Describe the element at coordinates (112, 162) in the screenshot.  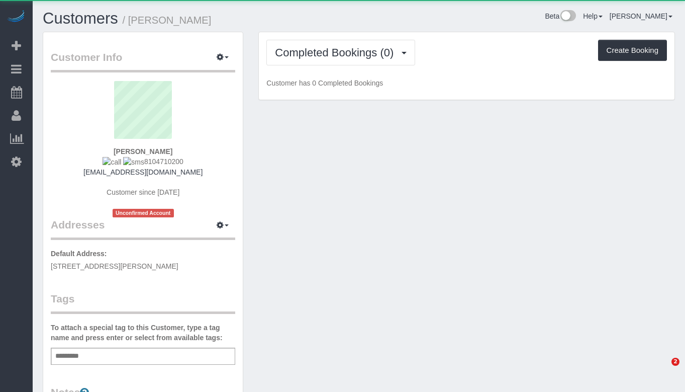
I see `img: call` at that location.